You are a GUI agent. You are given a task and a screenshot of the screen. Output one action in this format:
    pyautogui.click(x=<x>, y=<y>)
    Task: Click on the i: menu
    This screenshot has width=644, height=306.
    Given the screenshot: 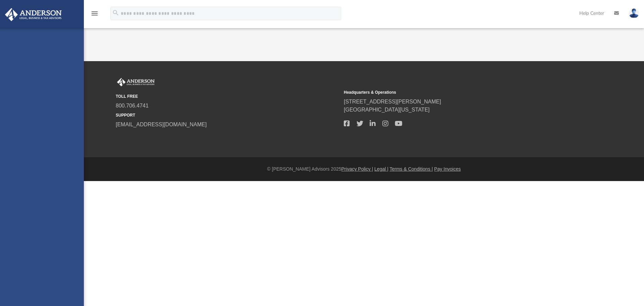 What is the action you would take?
    pyautogui.click(x=94, y=14)
    